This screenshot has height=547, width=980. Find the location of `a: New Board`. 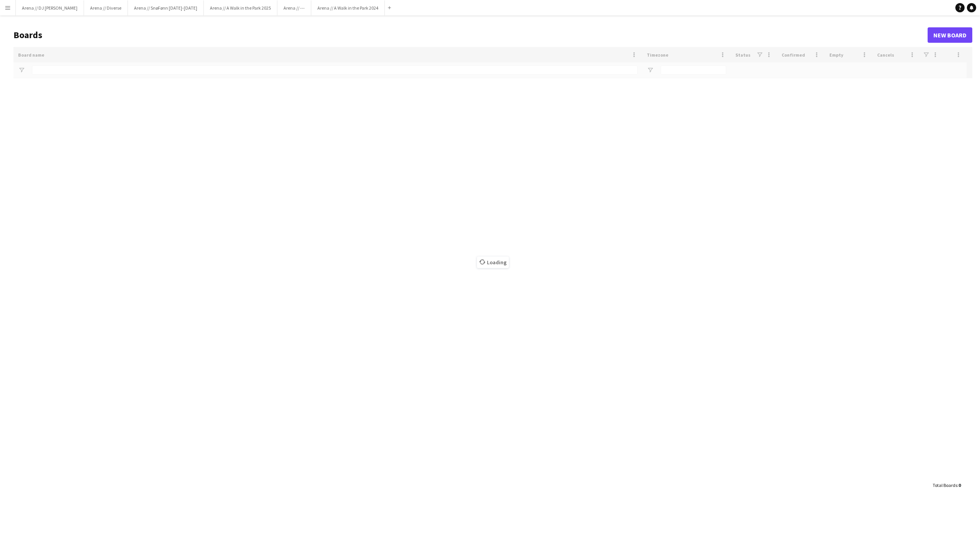

a: New Board is located at coordinates (950, 35).